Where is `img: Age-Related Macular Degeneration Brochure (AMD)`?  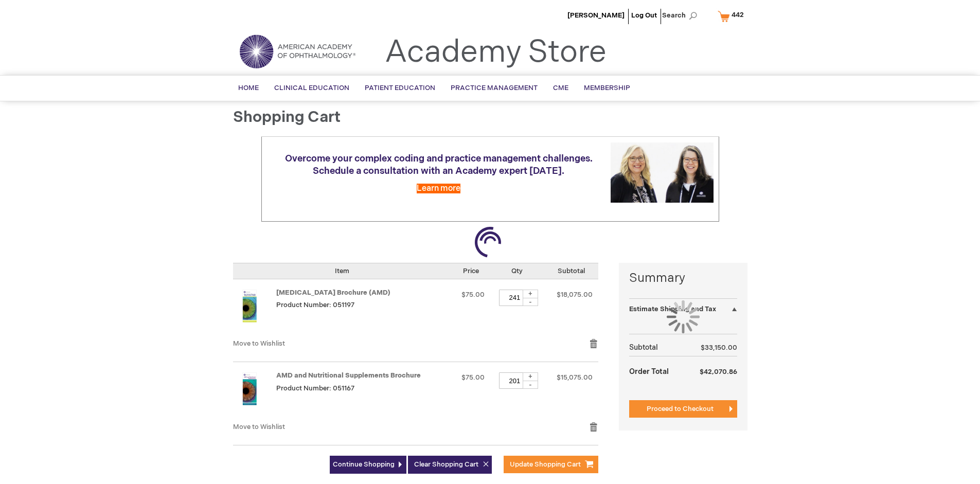
img: Age-Related Macular Degeneration Brochure (AMD) is located at coordinates (249, 306).